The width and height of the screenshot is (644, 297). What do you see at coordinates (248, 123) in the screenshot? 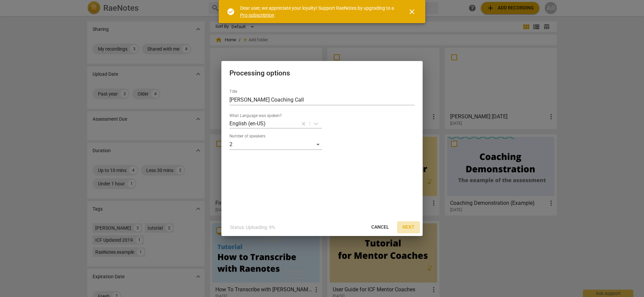
I see `p: English (en-US)` at bounding box center [248, 123].